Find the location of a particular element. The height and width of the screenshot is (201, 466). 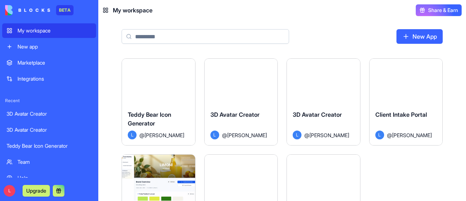

button: Share & Earn is located at coordinates (439, 10).